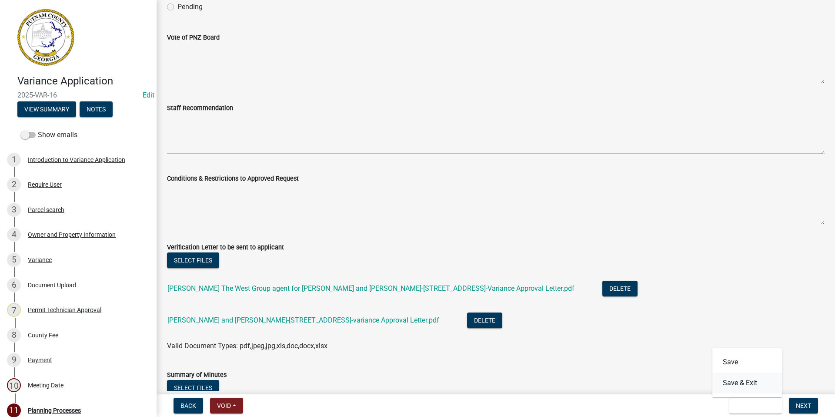 Image resolution: width=835 pixels, height=417 pixels. Describe the element at coordinates (197, 375) in the screenshot. I see `label: Summary of Minutes` at that location.